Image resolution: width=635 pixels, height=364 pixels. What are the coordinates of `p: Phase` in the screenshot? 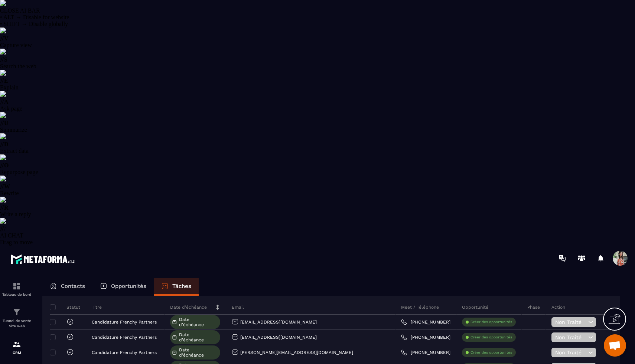 It's located at (533, 307).